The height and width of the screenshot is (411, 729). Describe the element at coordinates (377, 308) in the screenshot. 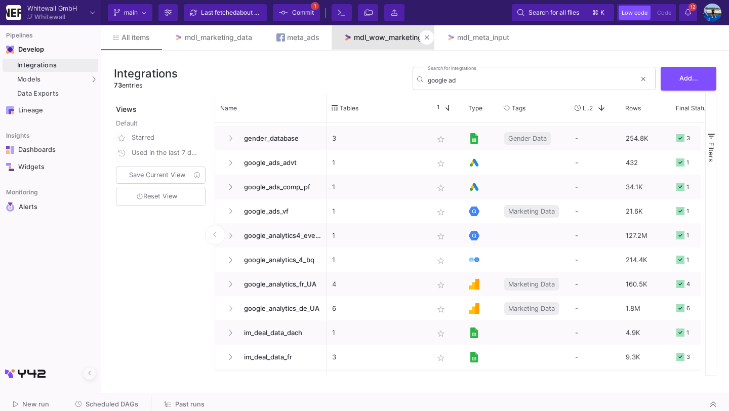

I see `p: 6` at that location.